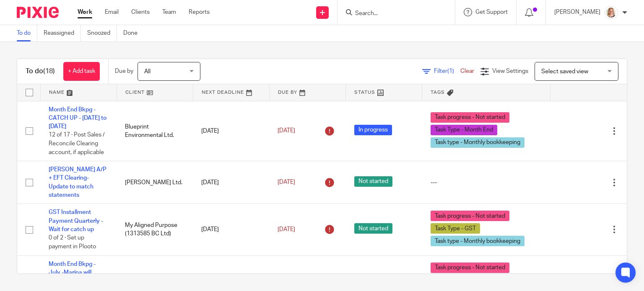 The width and height of the screenshot is (644, 291). Describe the element at coordinates (155, 229) in the screenshot. I see `td: My Aligned Purpose (1313585 BC Ltd)` at that location.